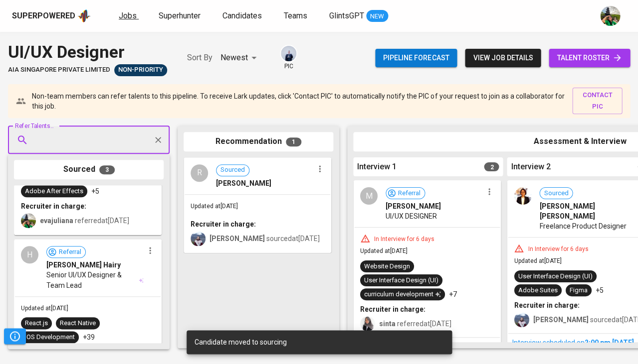  Describe the element at coordinates (59, 70) in the screenshot. I see `span: AIA Singapore Private Limited` at that location.